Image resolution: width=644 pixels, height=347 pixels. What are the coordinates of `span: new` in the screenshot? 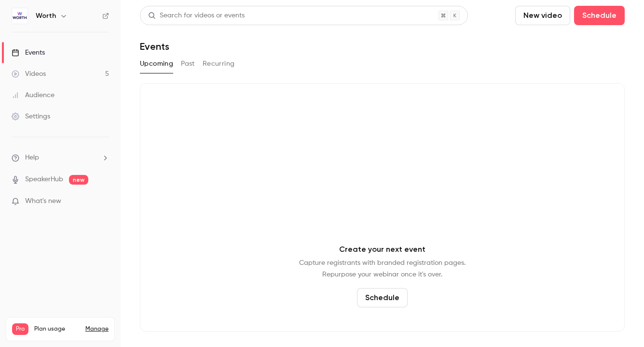 It's located at (78, 179).